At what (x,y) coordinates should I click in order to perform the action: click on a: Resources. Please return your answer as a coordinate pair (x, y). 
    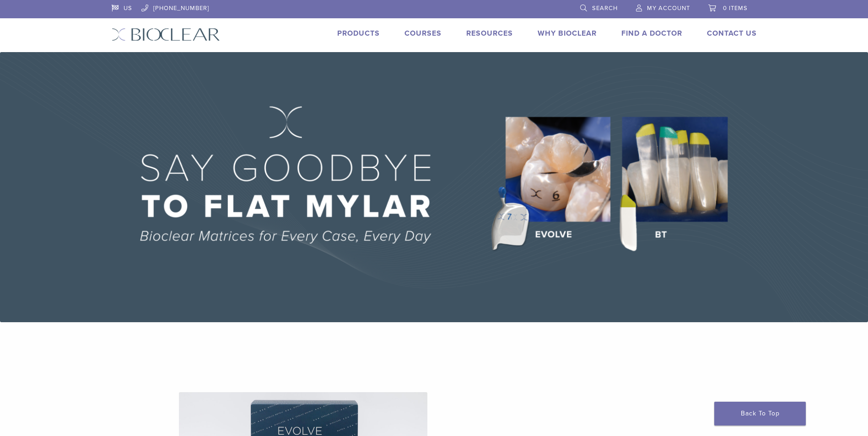
    Looking at the image, I should click on (489, 33).